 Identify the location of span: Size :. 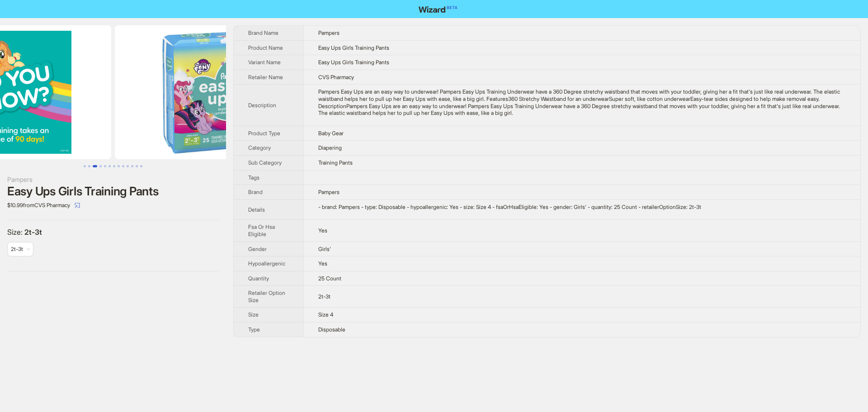
(16, 232).